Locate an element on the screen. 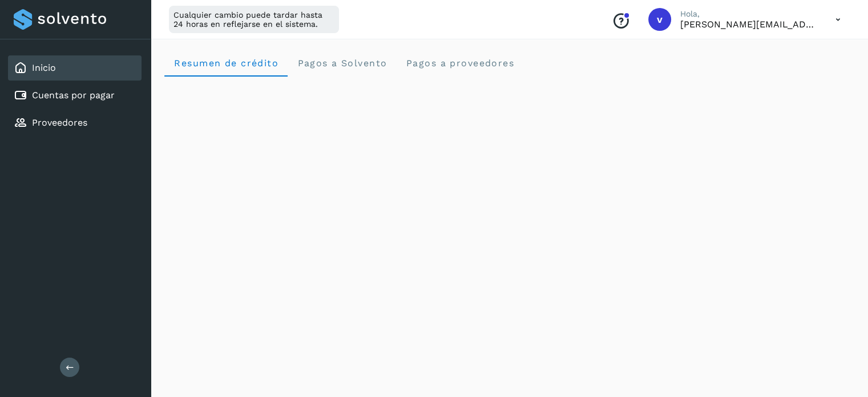 Image resolution: width=868 pixels, height=397 pixels. p: Hola, is located at coordinates (749, 13).